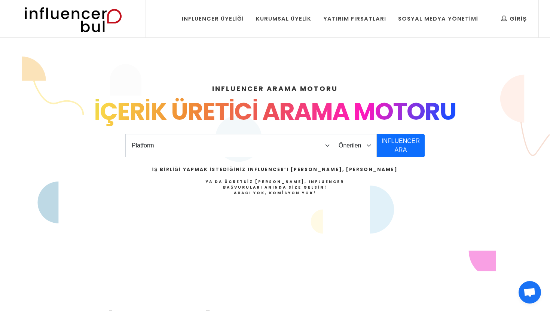 The height and width of the screenshot is (311, 550). Describe the element at coordinates (275, 111) in the screenshot. I see `div: İÇERİK ÜRETİCİ ARAMA MOTORU` at that location.